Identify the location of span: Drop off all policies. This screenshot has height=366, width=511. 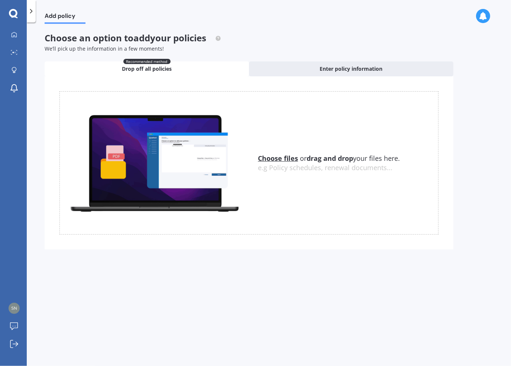
(147, 69).